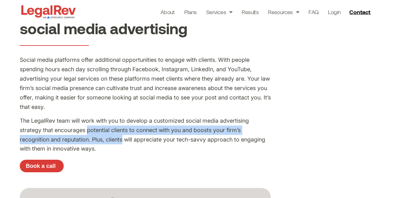  What do you see at coordinates (334, 12) in the screenshot?
I see `a: Login` at bounding box center [334, 12].